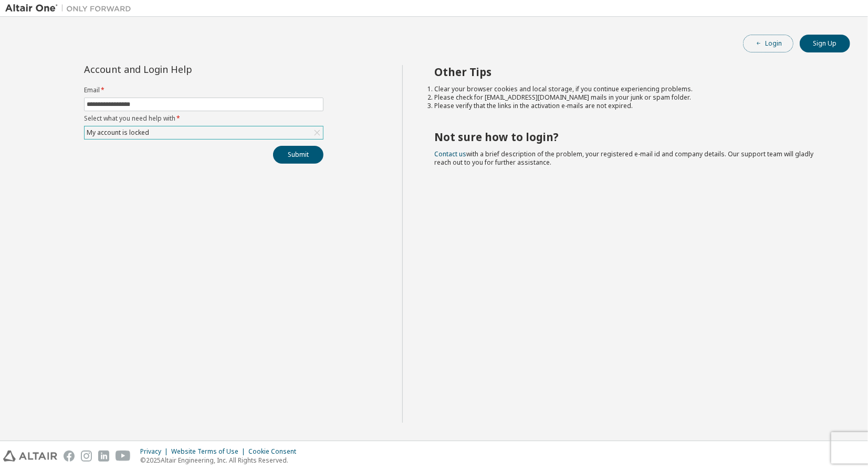 The width and height of the screenshot is (868, 471). I want to click on div: Account and Login Help, so click(179, 70).